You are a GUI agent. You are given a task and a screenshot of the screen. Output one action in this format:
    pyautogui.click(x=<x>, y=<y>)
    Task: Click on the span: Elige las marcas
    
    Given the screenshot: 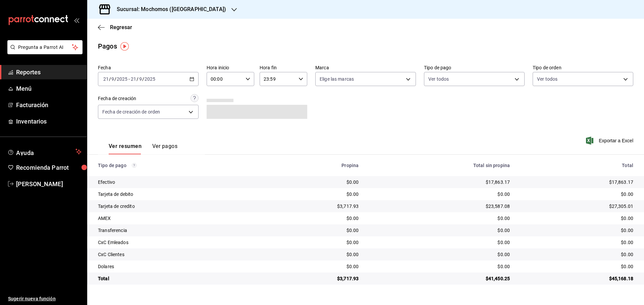 What is the action you would take?
    pyautogui.click(x=337, y=79)
    